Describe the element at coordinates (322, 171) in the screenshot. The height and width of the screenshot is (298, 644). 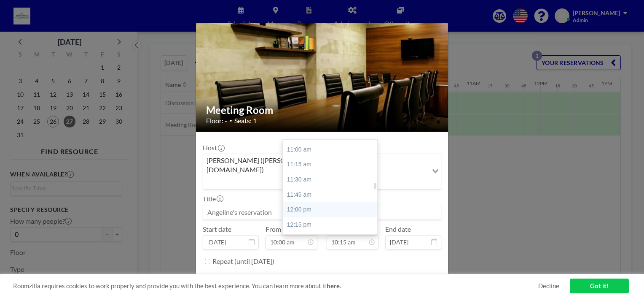
I see `div: Search for option` at that location.